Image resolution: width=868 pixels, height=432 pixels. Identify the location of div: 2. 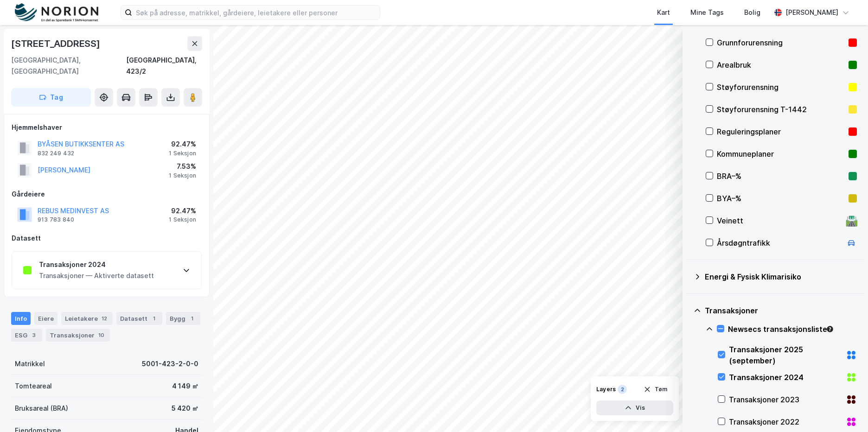
(622, 389).